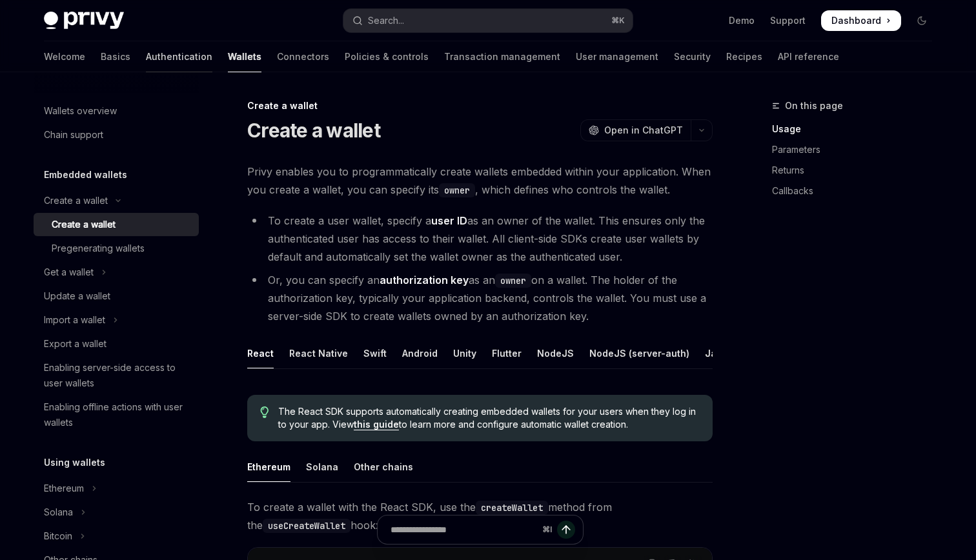  I want to click on a: Export a wallet, so click(117, 344).